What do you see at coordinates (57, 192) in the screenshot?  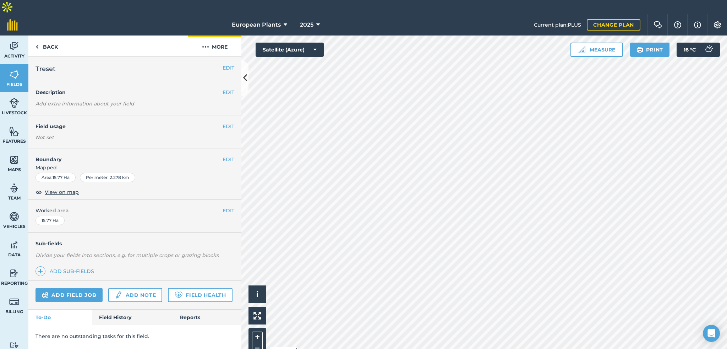 I see `button: View on map` at bounding box center [57, 192].